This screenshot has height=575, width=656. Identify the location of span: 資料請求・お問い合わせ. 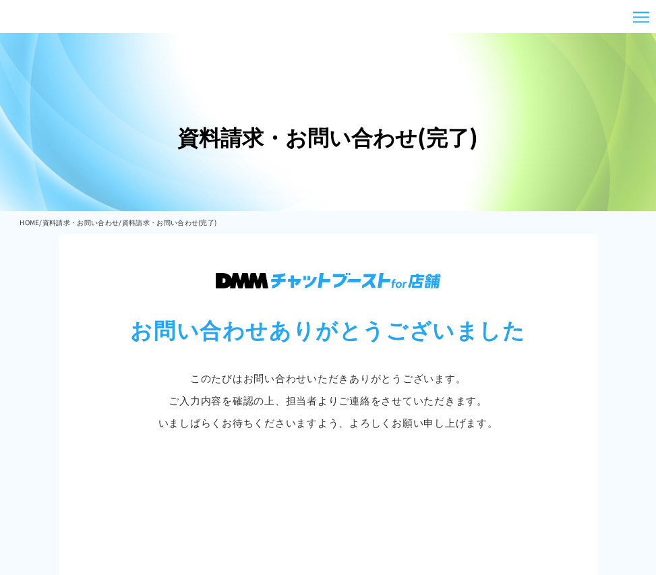
(81, 222).